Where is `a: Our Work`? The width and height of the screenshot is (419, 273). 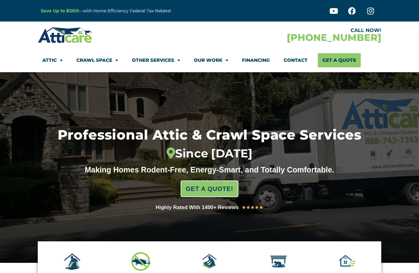
a: Our Work is located at coordinates (211, 60).